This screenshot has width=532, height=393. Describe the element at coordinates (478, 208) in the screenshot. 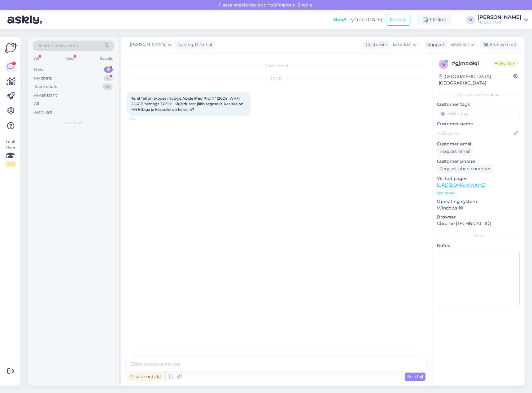

I see `p: Windows 10` at that location.